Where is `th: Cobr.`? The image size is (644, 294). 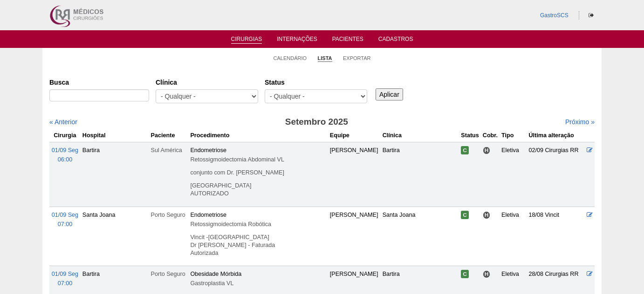
th: Cobr. is located at coordinates (490, 136).